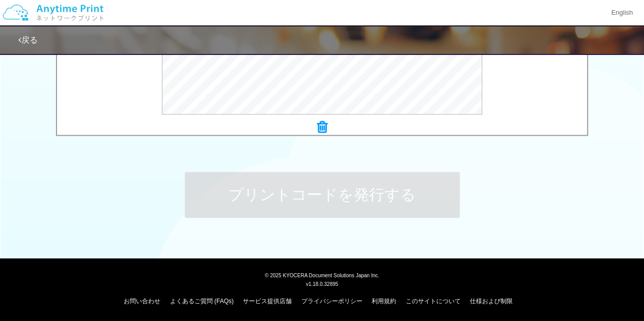 Image resolution: width=644 pixels, height=321 pixels. Describe the element at coordinates (322, 195) in the screenshot. I see `button: プリントコードを発行する` at that location.